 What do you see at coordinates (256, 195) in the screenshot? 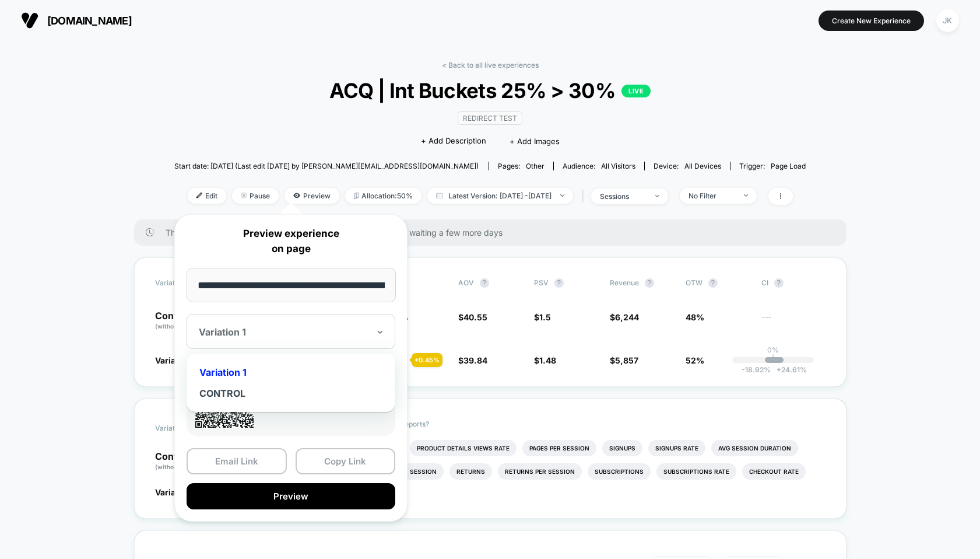
I see `span: Pause` at bounding box center [256, 195].